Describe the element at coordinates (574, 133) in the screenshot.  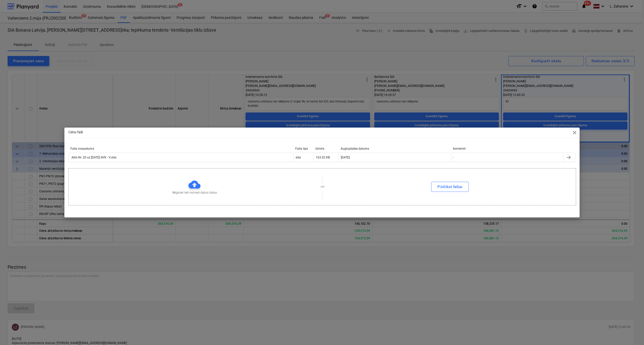
I see `span: close` at that location.